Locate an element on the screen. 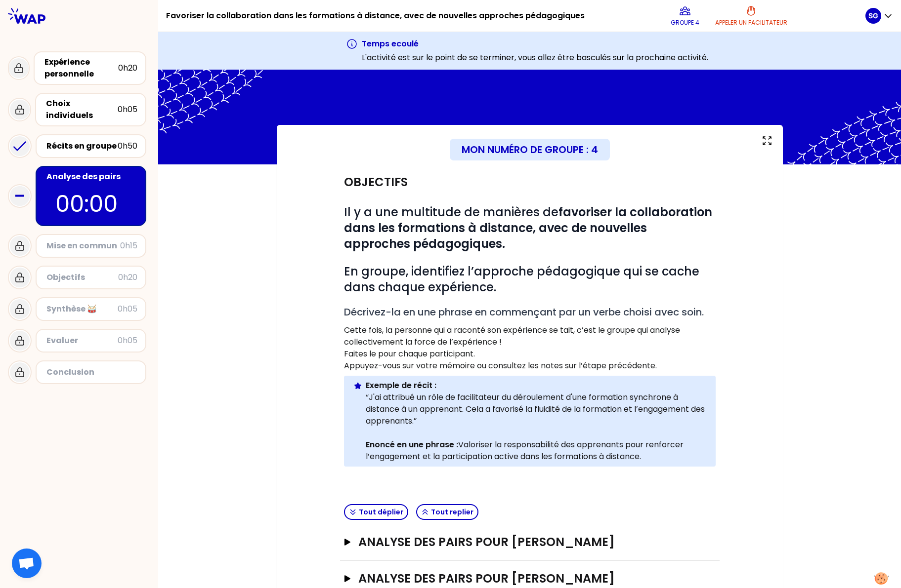 The image size is (901, 588). p: Valoriser la responsabilité des apprenants pour renforcer l’engagement et la participation active... is located at coordinates (537, 451).